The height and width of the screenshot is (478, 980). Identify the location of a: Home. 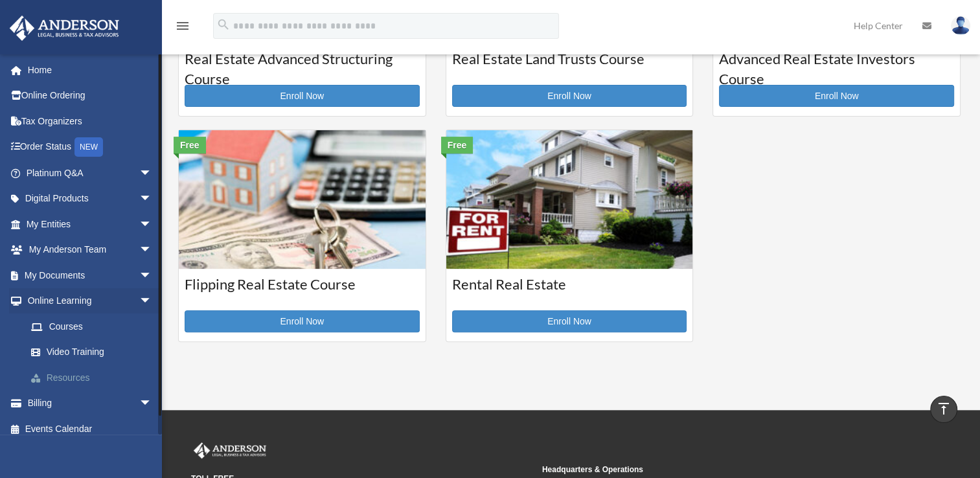
(90, 70).